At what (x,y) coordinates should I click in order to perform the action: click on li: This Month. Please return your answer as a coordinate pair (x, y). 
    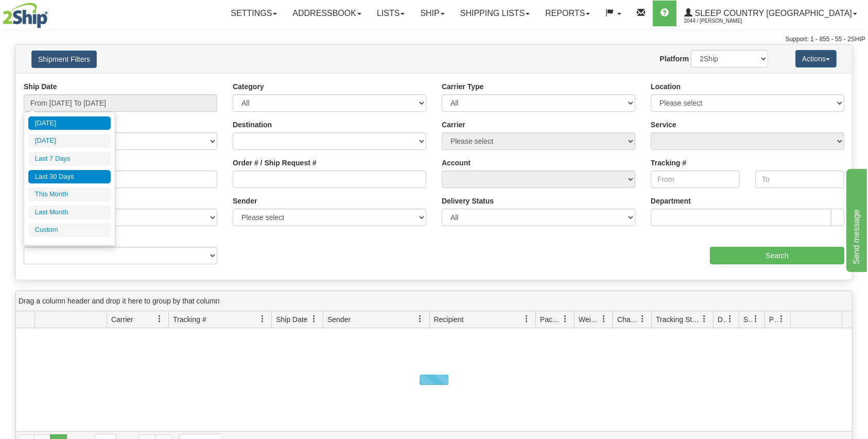
    Looking at the image, I should click on (69, 194).